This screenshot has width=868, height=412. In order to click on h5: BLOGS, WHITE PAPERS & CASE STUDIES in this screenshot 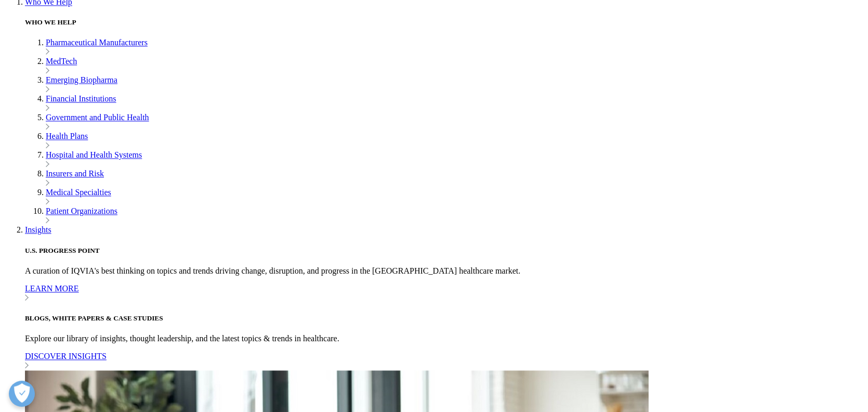, I will do `click(444, 318)`.